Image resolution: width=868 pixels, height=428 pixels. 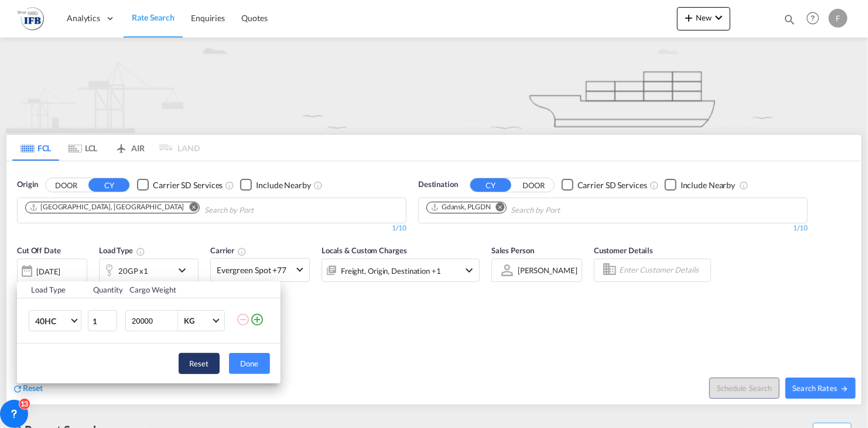 What do you see at coordinates (243, 320) in the screenshot?
I see `md-icon: icon-minus-circle-outline` at bounding box center [243, 320].